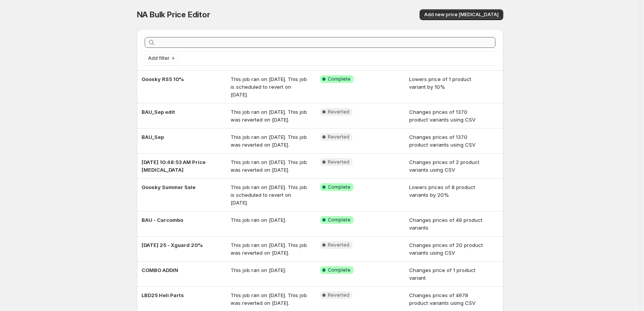  Describe the element at coordinates (162, 59) in the screenshot. I see `button: Add filter` at that location.